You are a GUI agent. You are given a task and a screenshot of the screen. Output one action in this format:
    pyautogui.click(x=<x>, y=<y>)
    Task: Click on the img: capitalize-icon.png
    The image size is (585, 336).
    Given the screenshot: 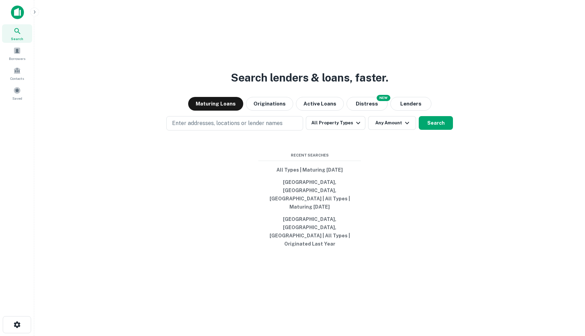 What is the action you would take?
    pyautogui.click(x=17, y=12)
    